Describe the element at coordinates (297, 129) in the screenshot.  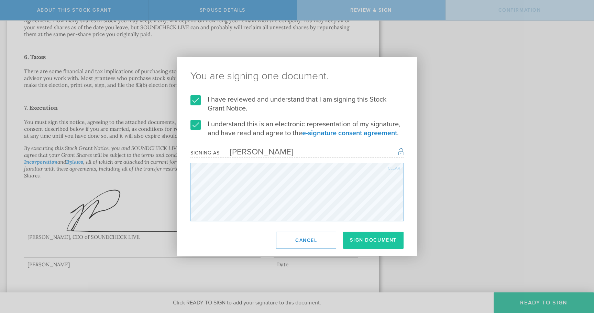
I see `label: I understand this is an electronic representation of my signature, and have read and agree to the .` at that location.